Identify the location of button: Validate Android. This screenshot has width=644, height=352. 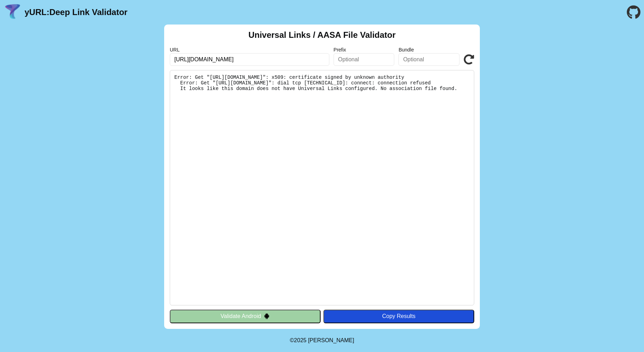
(245, 316).